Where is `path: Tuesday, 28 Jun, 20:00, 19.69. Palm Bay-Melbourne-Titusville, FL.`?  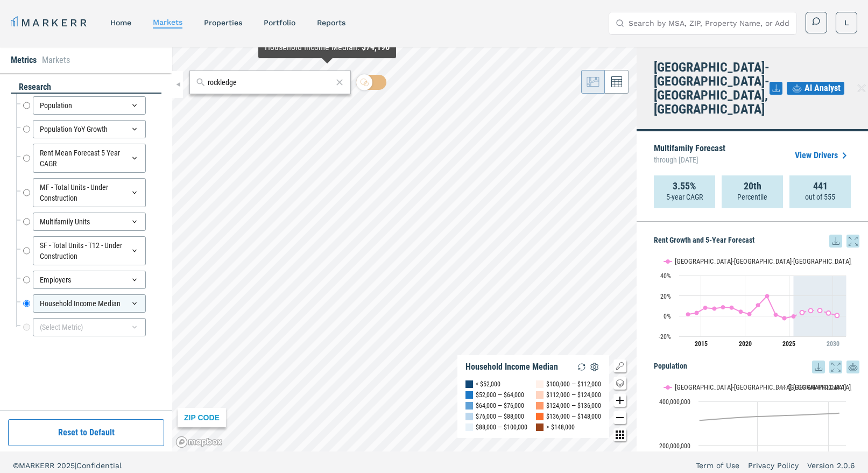
path: Tuesday, 28 Jun, 20:00, 19.69. Palm Bay-Melbourne-Titusville, FL. is located at coordinates (767, 296).